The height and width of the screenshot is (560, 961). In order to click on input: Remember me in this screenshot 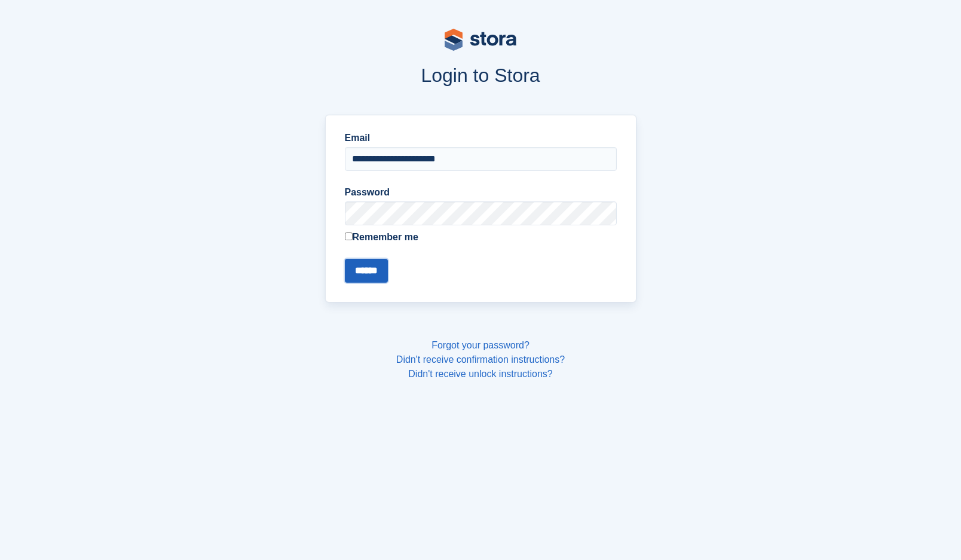, I will do `click(348, 236)`.